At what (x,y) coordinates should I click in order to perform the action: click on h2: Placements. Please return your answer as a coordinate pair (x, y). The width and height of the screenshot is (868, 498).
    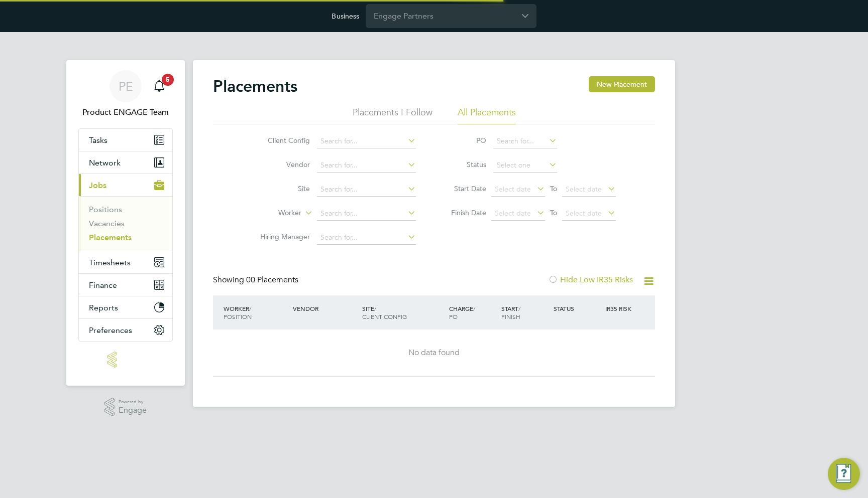
    Looking at the image, I should click on (255, 86).